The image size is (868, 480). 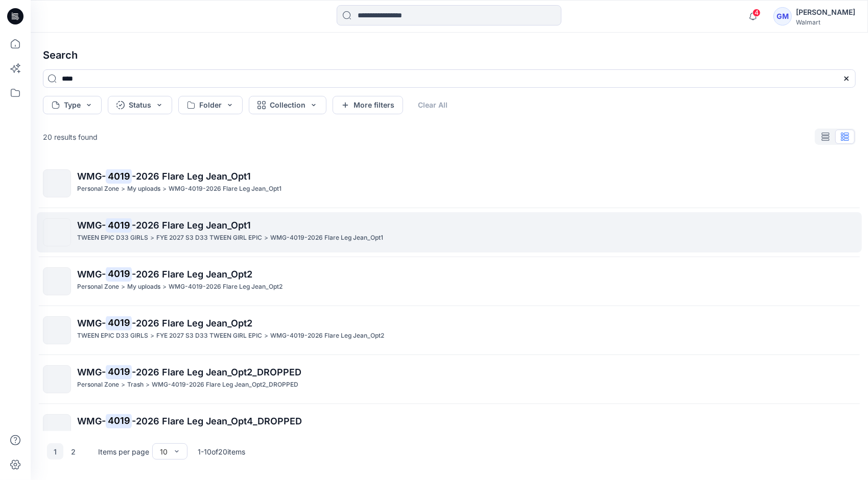 What do you see at coordinates (217, 421) in the screenshot?
I see `span: -2026 Flare Leg Jean_Opt4_DROPPED` at bounding box center [217, 421].